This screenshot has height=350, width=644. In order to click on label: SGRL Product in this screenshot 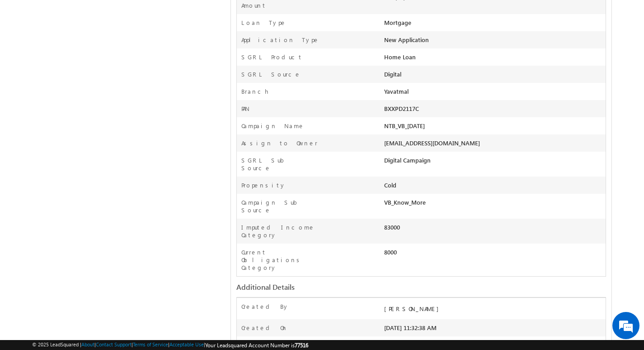, I will do `click(272, 57)`.